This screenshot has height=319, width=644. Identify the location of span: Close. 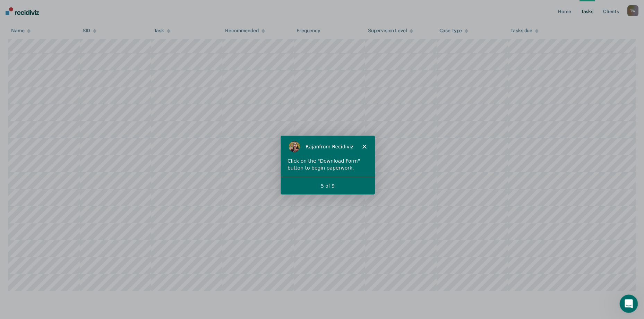
(84, 11).